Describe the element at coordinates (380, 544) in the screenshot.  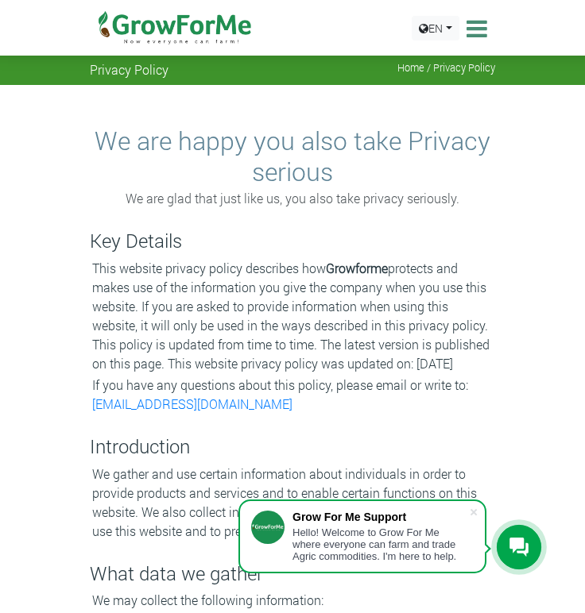
I see `div: Hello! Welcome to Grow For Me where everyone can farm and trade Agric commodities. I'm here to help.` at that location.